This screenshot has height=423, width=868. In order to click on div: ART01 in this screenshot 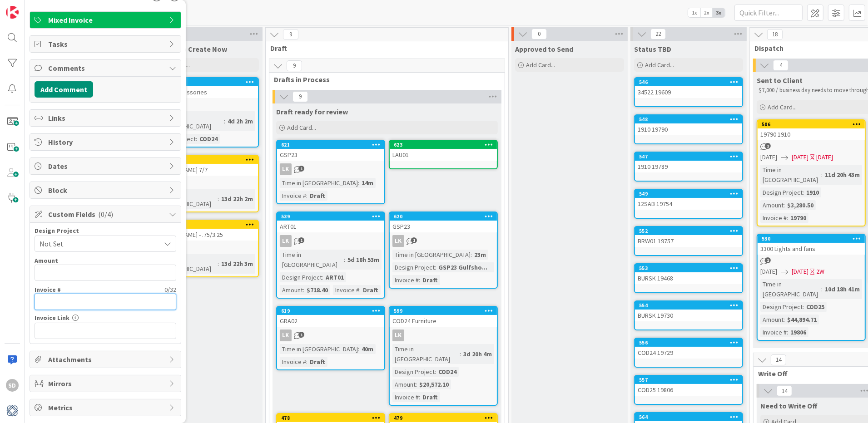, I will do `click(331, 227)`.